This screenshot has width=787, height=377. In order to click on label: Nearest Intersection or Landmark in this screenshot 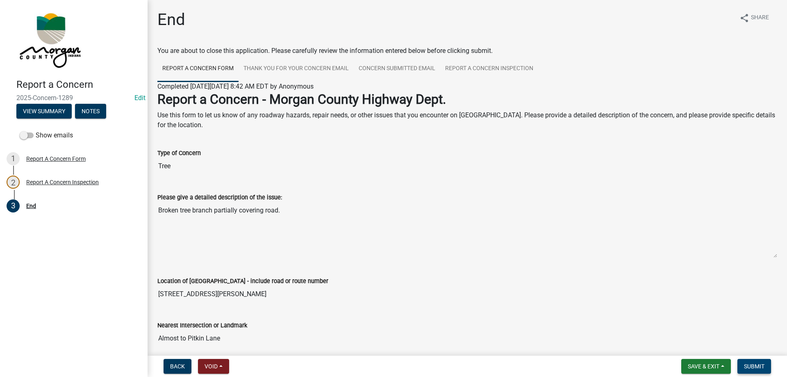, I will do `click(202, 325)`.